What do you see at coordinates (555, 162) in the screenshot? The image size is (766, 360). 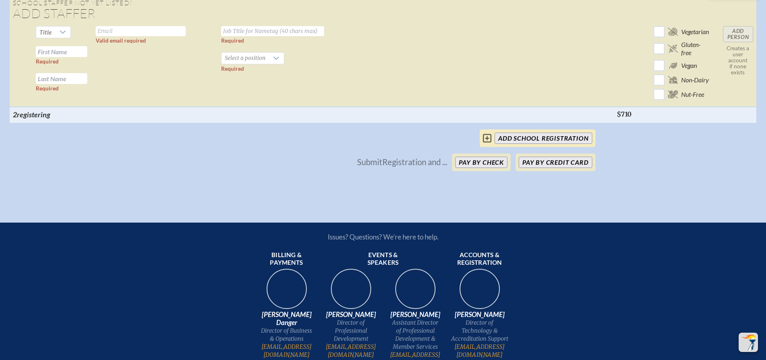 I see `button: Pay by Credit Card` at bounding box center [555, 162].